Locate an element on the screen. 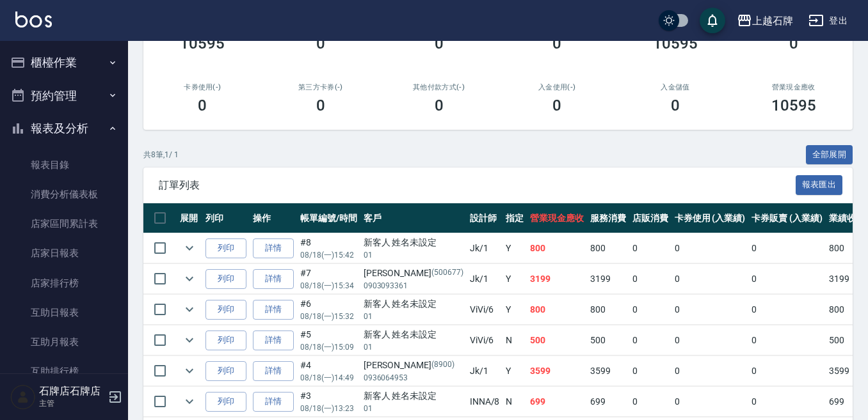 The image size is (868, 420). button: 上越石牌 is located at coordinates (765, 20).